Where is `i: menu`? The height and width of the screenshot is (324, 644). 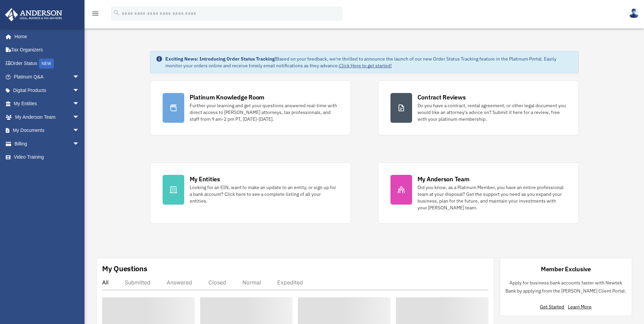
i: menu is located at coordinates (95, 13).